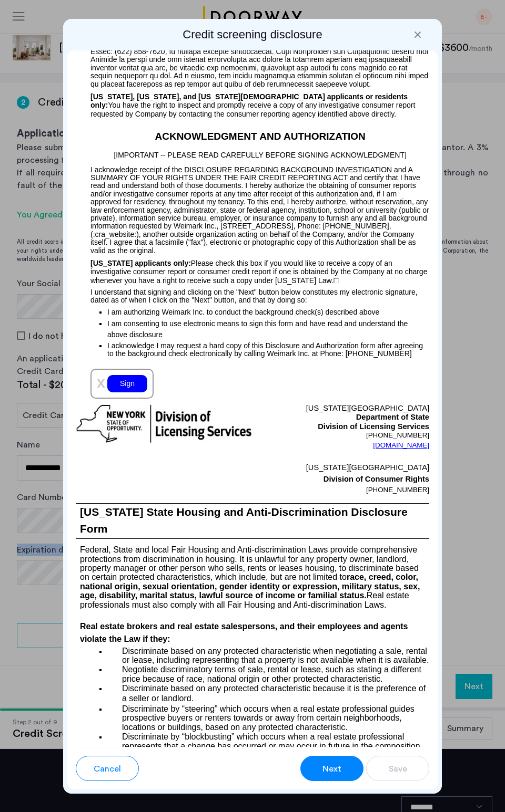 The width and height of the screenshot is (505, 812). What do you see at coordinates (398, 769) in the screenshot?
I see `span: Save` at bounding box center [398, 769].